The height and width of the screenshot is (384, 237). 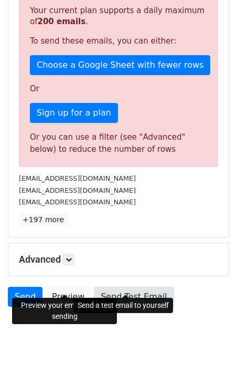 What do you see at coordinates (68, 297) in the screenshot?
I see `a: Preview` at bounding box center [68, 297].